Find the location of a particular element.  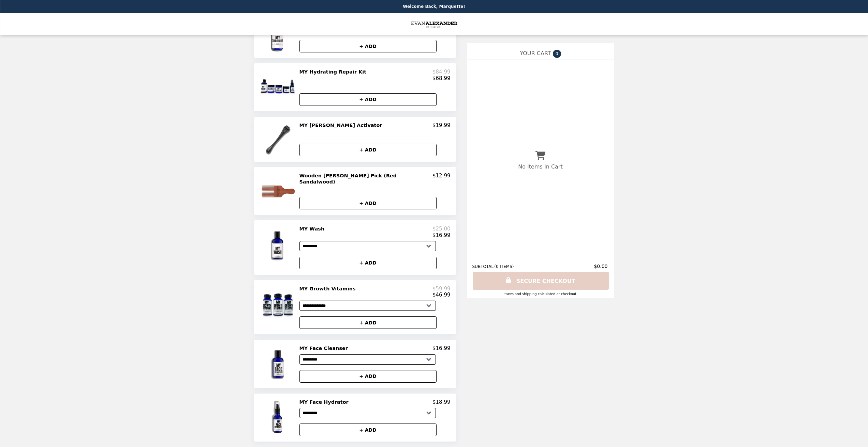

p: $19.99 is located at coordinates (441, 125).